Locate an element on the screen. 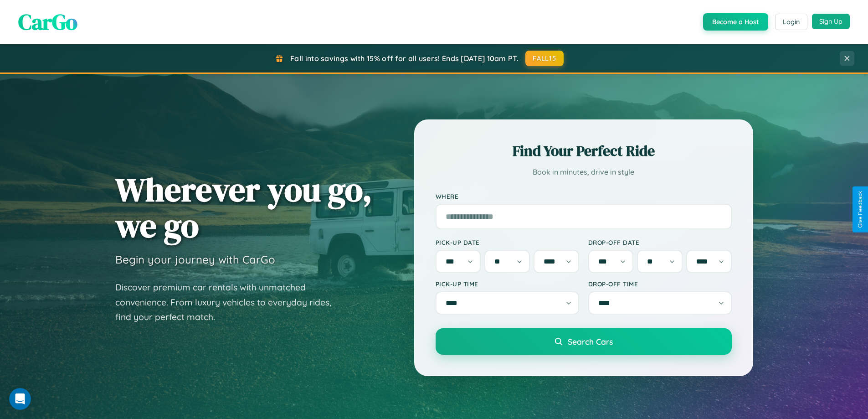 The height and width of the screenshot is (419, 868). h1: Wherever you go, we go is located at coordinates (244, 207).